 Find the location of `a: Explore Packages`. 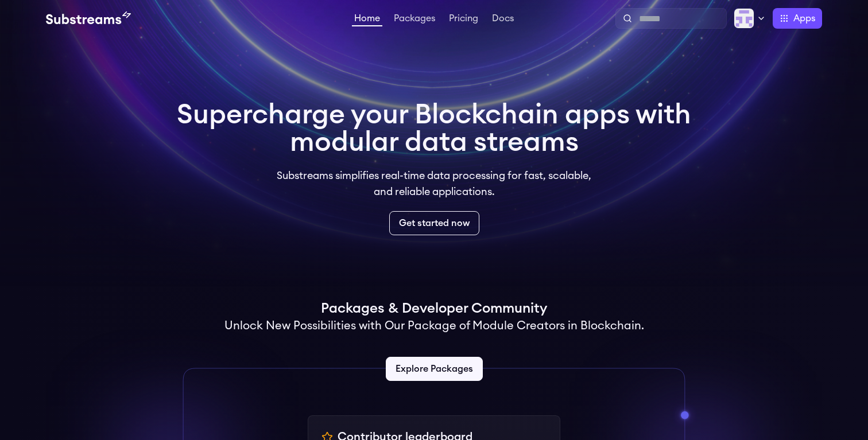

a: Explore Packages is located at coordinates (434, 369).